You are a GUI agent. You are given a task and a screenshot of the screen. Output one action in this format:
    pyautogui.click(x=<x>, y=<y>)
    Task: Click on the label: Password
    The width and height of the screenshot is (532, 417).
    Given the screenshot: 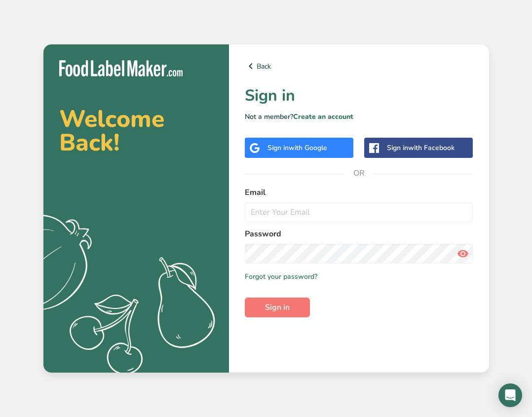 What is the action you would take?
    pyautogui.click(x=359, y=234)
    